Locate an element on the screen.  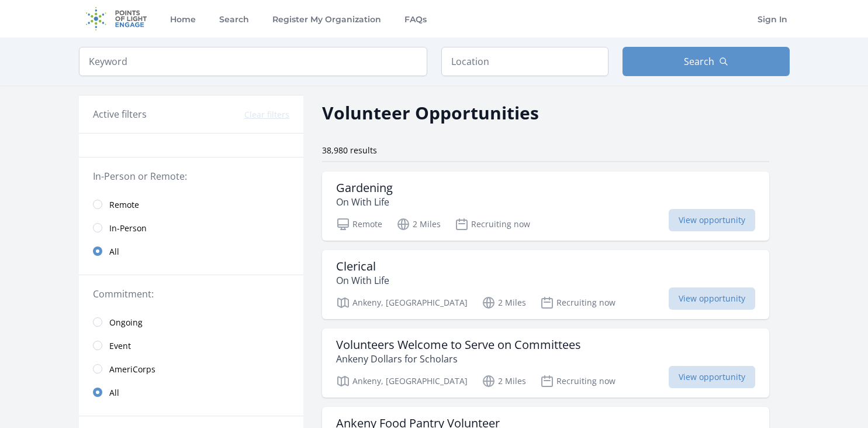
button: Search is located at coordinates (706, 61).